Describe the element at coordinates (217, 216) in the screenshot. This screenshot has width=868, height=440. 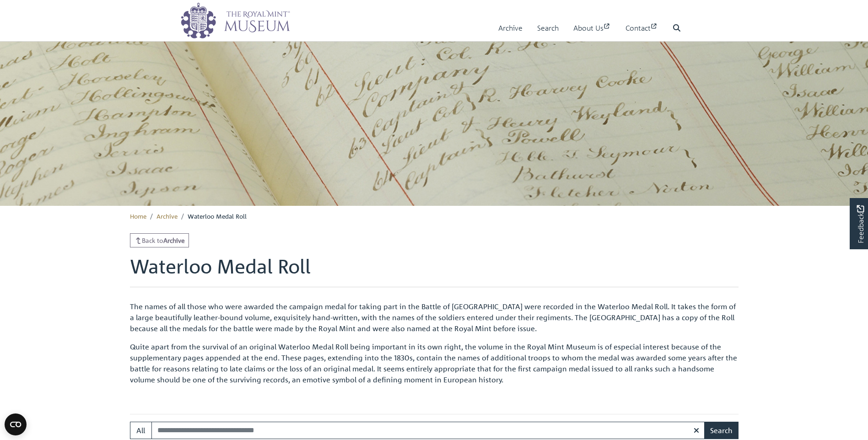
I see `span: Waterloo Medal Roll` at that location.